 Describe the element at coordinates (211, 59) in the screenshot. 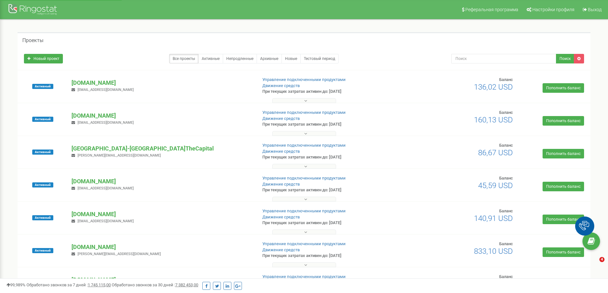

I see `a: Активные` at that location.